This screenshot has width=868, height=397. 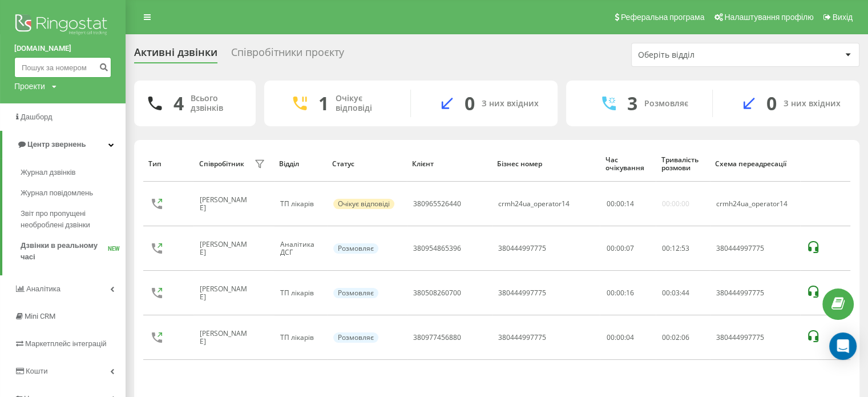 I want to click on a: Звіт про пропущені необроблені дзвінки, so click(x=73, y=219).